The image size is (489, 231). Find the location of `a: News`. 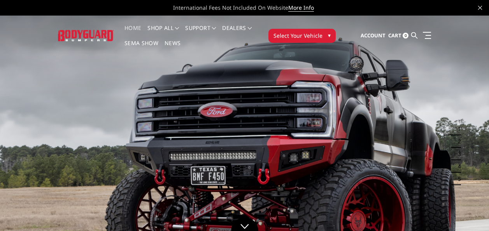

a: News is located at coordinates (172, 48).